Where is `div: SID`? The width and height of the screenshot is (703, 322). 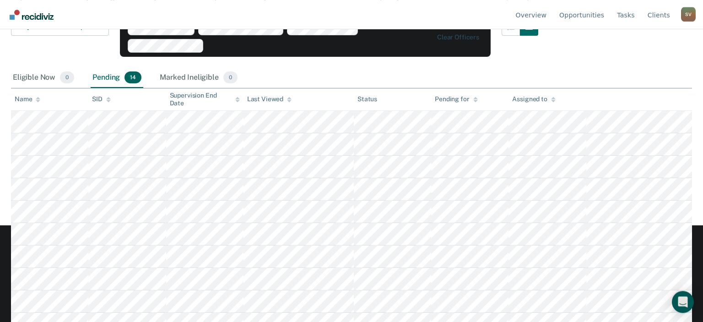 div: SID is located at coordinates (101, 99).